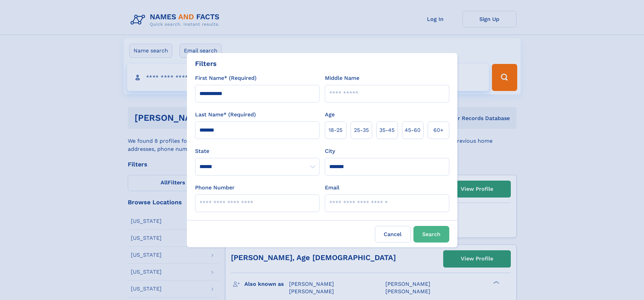 The width and height of the screenshot is (644, 300). Describe the element at coordinates (336, 130) in the screenshot. I see `span: 18‑25` at that location.